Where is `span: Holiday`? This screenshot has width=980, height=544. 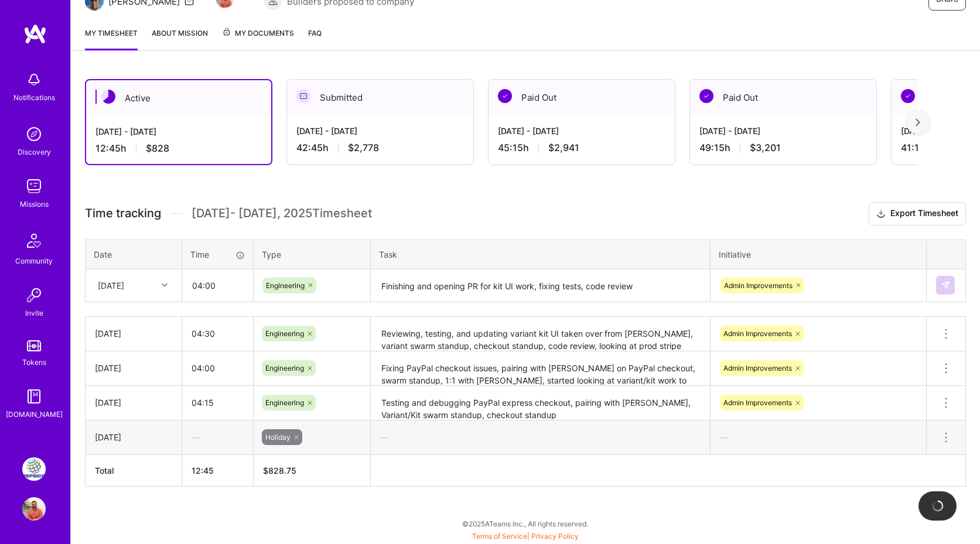
span: Holiday is located at coordinates (278, 437).